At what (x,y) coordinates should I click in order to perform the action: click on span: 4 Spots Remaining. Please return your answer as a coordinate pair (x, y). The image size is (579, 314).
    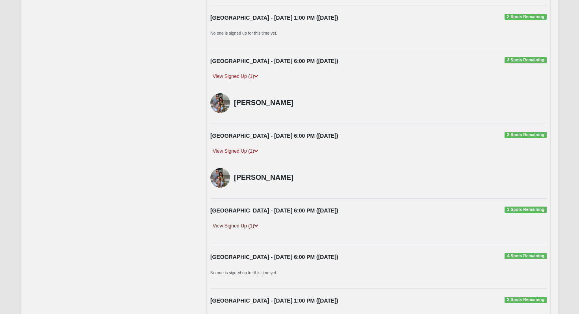
    Looking at the image, I should click on (525, 256).